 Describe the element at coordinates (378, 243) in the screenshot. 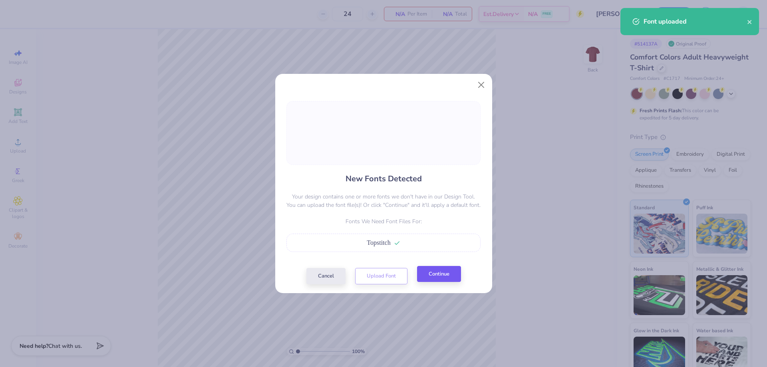

I see `span: Topstitch` at that location.